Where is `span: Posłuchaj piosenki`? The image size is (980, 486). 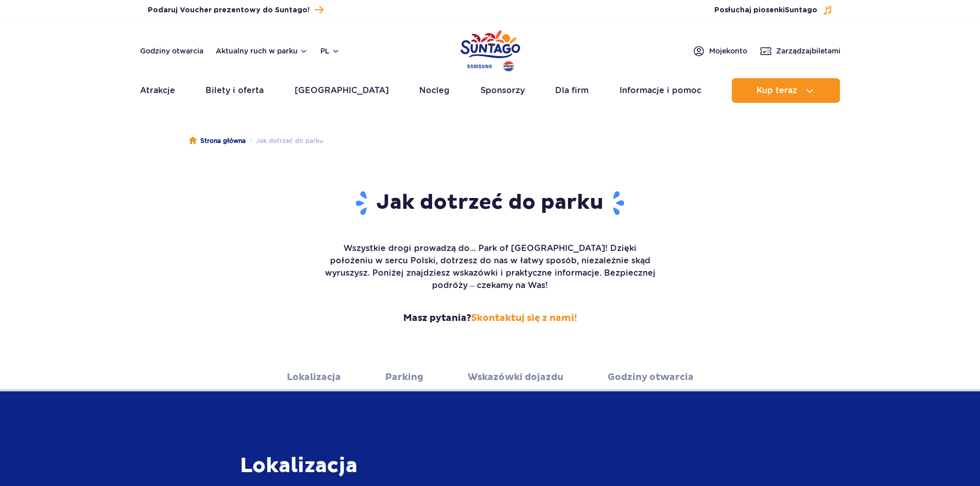
span: Posłuchaj piosenki is located at coordinates (766, 10).